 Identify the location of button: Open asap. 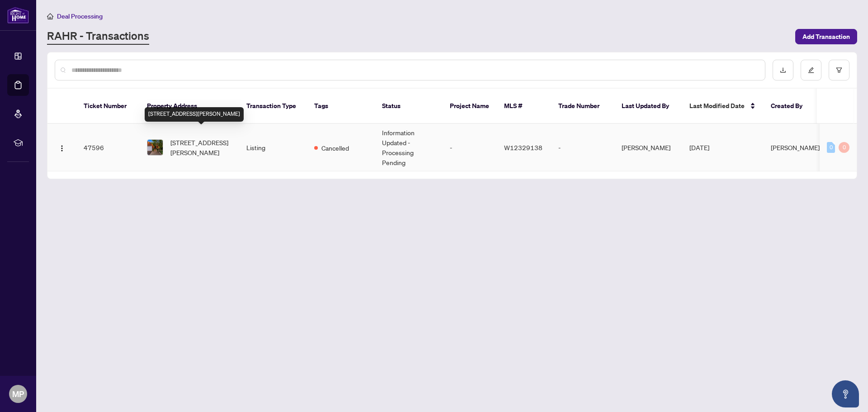
(845, 394).